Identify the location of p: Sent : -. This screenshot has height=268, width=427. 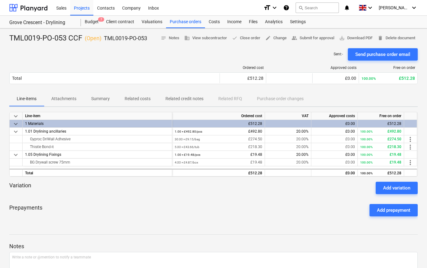
(338, 54).